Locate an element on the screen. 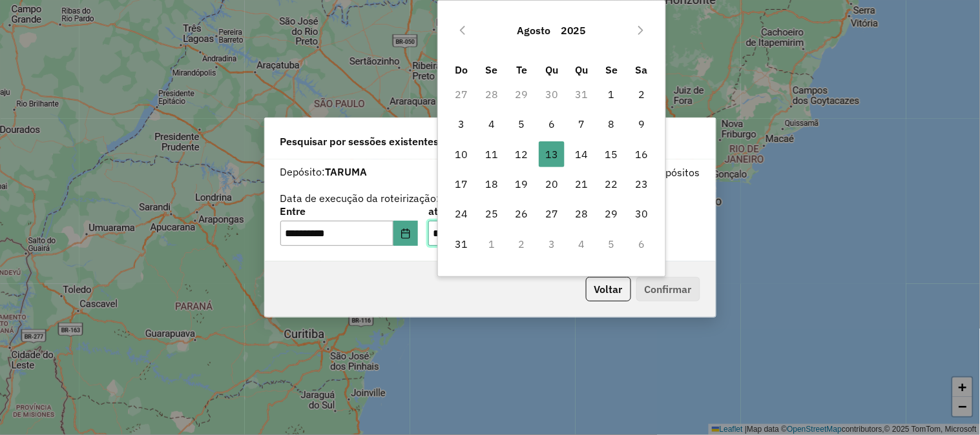 Image resolution: width=980 pixels, height=435 pixels. td: 20 is located at coordinates (551, 184).